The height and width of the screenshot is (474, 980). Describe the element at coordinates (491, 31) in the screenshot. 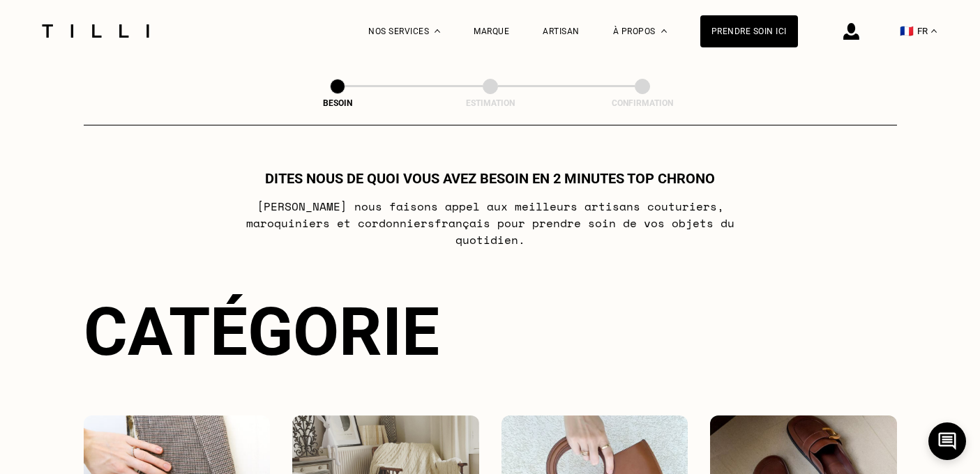

I see `div: Marque` at that location.